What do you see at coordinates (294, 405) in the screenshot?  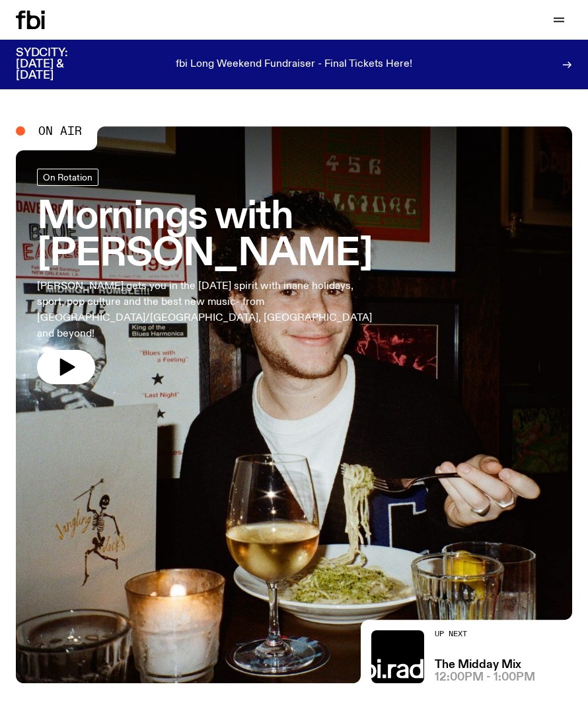 I see `a: Sam blankly stares at the camera, brightly lit by a camera flash wearing a hat collared shirt and...` at bounding box center [294, 405].